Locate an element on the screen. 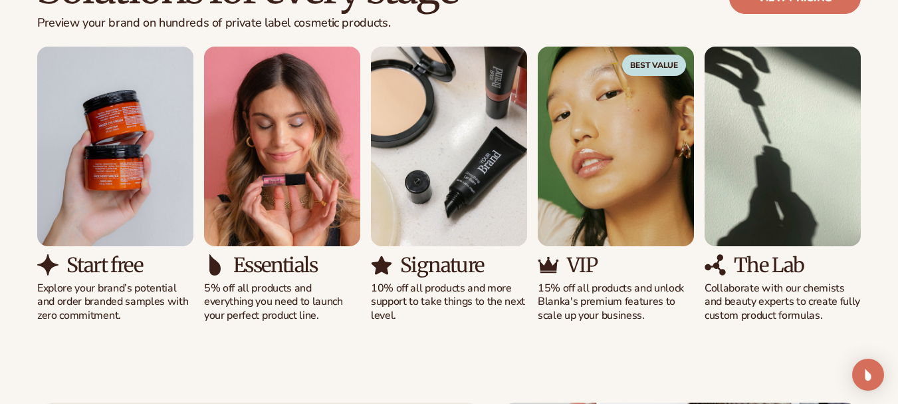  div: Open Intercom Messenger is located at coordinates (868, 374).